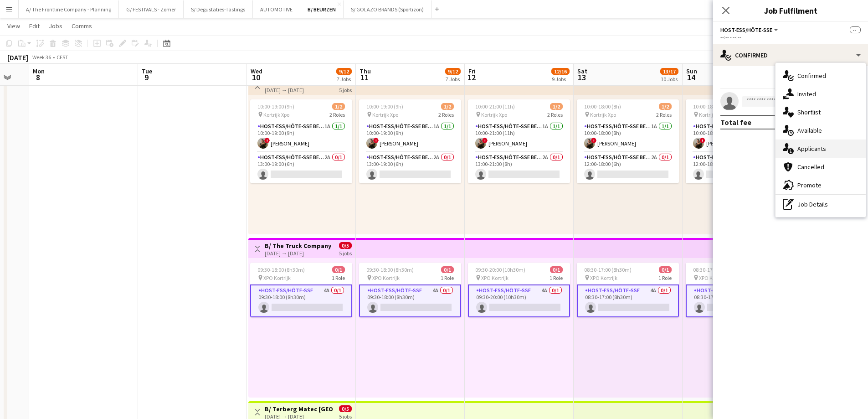 Image resolution: width=868 pixels, height=419 pixels. Describe the element at coordinates (737, 141) in the screenshot. I see `app-job-card: 10:00-18:00 (8h)1/2 Kortrijk Xpo2 RolesHost-ess/Hôte-sse Beurs - Foire1A1/110:00-18:00 (8h)![PERS...` at that location.